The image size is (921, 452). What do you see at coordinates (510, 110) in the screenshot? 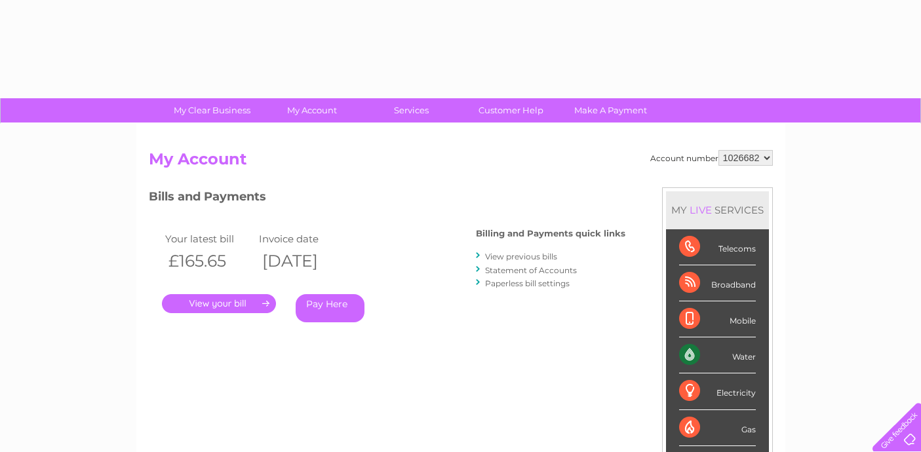
I see `a: Customer Help` at bounding box center [510, 110].